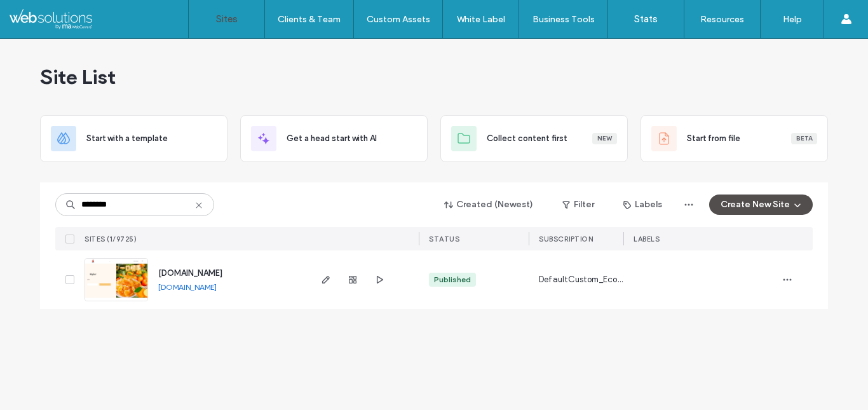 This screenshot has width=868, height=410. I want to click on div: Beta, so click(804, 138).